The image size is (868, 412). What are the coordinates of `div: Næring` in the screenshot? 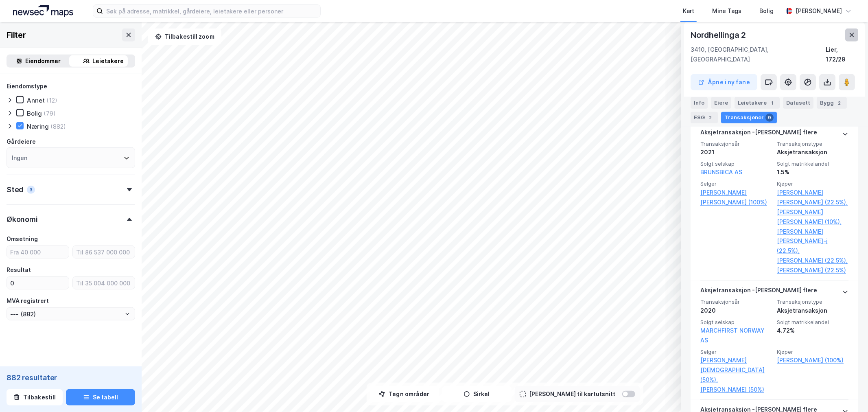 It's located at (38, 126).